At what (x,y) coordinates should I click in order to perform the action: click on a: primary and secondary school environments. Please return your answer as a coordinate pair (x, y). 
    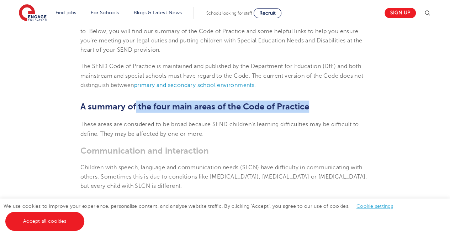
    Looking at the image, I should click on (194, 85).